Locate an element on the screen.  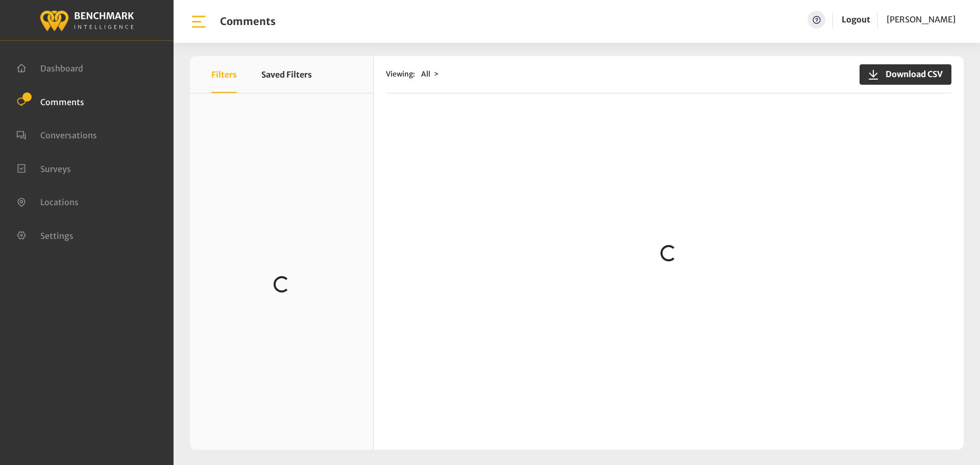
span: Download CSV is located at coordinates (911, 74).